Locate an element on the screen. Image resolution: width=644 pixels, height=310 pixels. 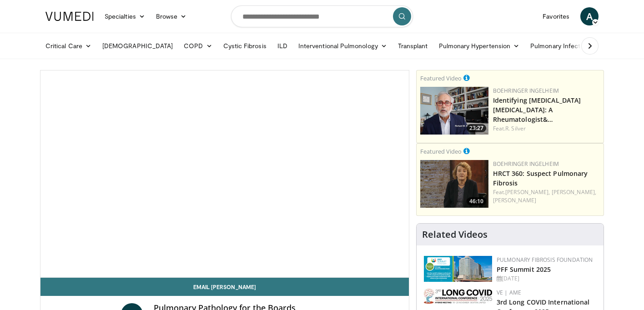
a: 23:27 is located at coordinates (455, 111).